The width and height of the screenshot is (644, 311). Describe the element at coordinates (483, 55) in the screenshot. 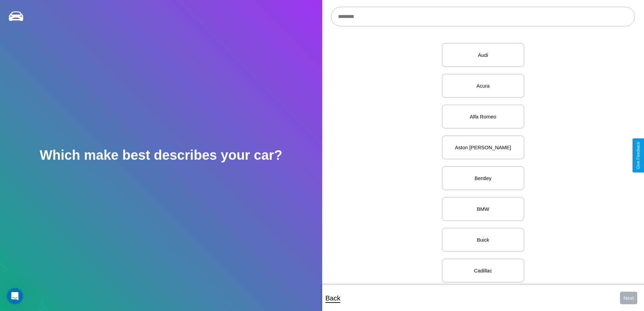

I see `p: Audi` at that location.